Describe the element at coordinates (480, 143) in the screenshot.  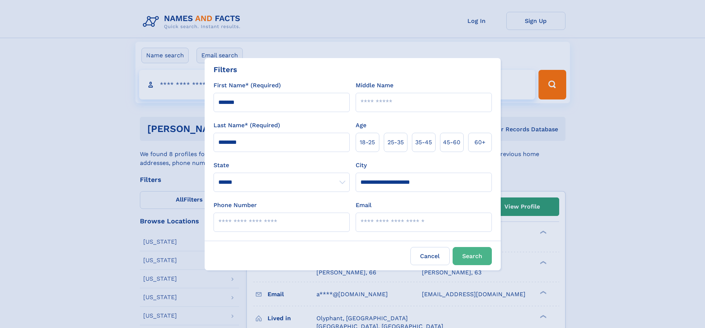
I see `span: 60+` at that location.